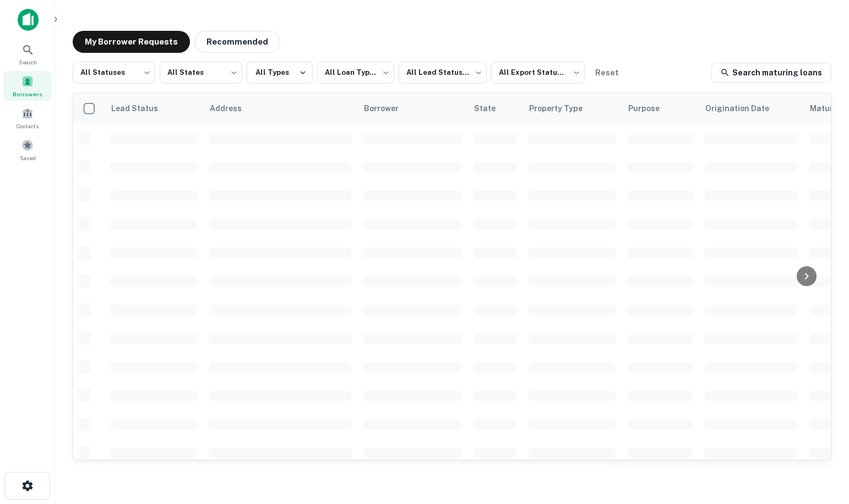 This screenshot has width=849, height=504. What do you see at coordinates (563, 108) in the screenshot?
I see `span: Property Type` at bounding box center [563, 108].